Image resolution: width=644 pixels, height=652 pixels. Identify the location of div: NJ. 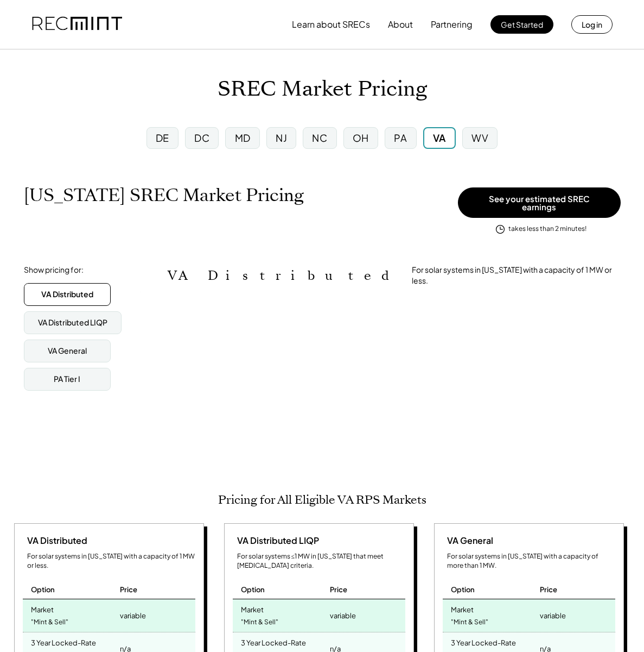
(281, 137).